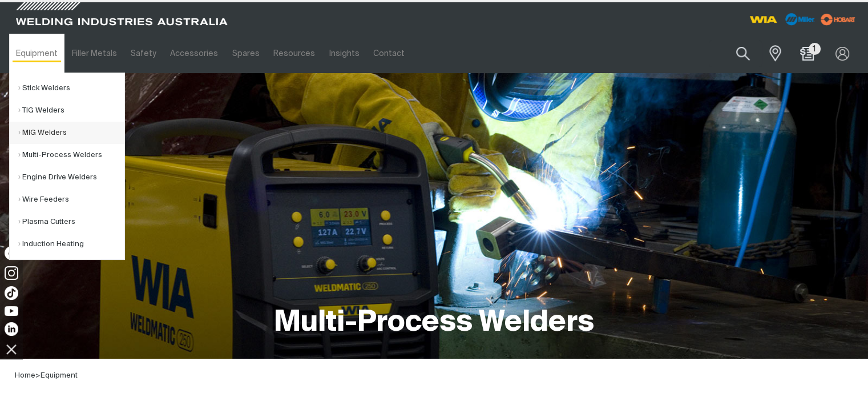 This screenshot has height=417, width=868. Describe the element at coordinates (143, 53) in the screenshot. I see `a: Safety` at that location.